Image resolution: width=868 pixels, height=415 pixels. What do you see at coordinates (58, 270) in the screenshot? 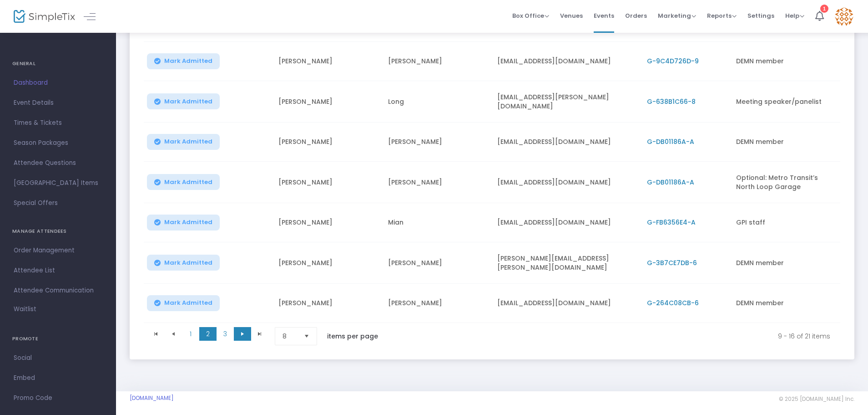
I see `span: Attendee List` at bounding box center [58, 270].